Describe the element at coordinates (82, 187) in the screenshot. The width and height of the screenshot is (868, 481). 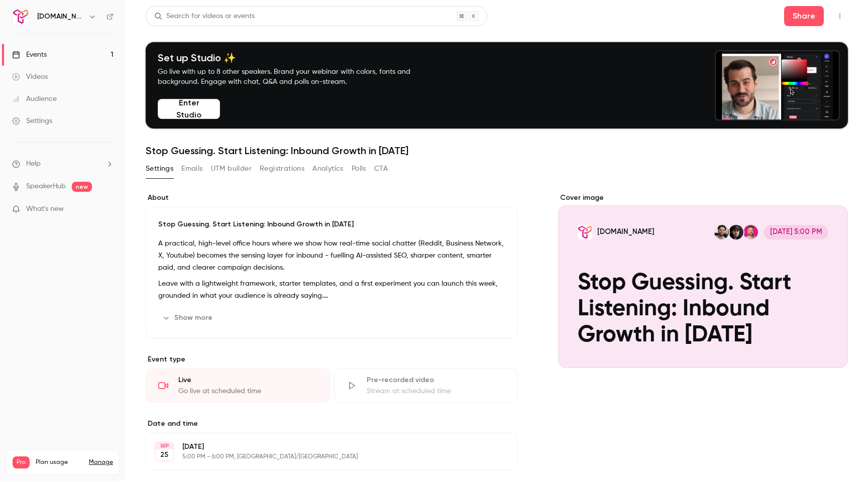
I see `span: new` at that location.